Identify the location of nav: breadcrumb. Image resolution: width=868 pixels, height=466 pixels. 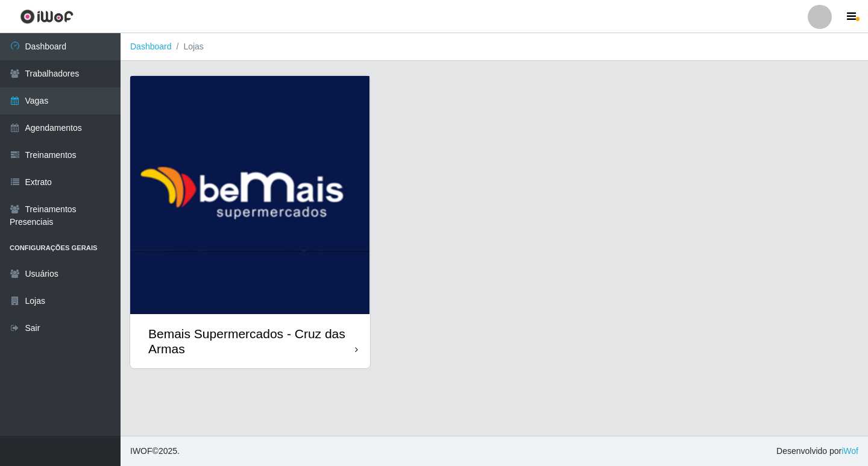
(494, 47).